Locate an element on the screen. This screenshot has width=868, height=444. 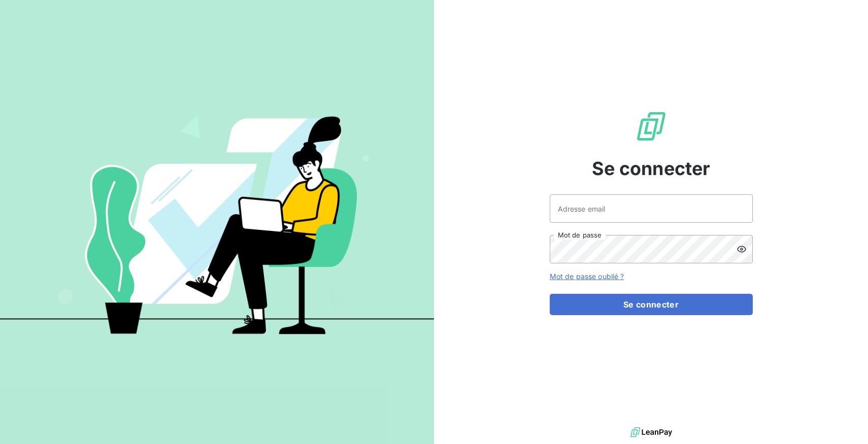
input: placeholder is located at coordinates (651, 209).